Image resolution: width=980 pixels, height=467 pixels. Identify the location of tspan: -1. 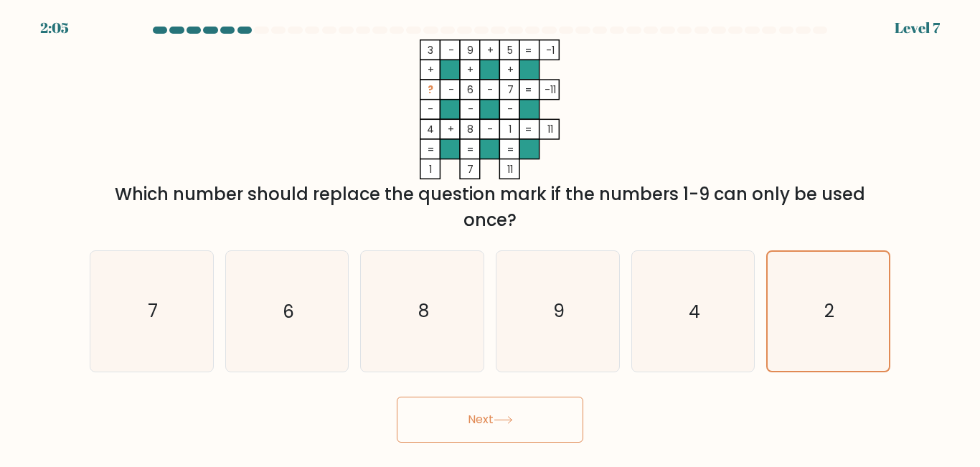
(551, 50).